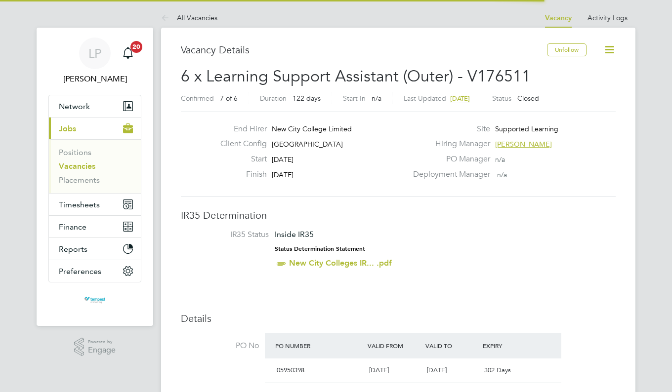 This screenshot has width=672, height=392. What do you see at coordinates (449, 144) in the screenshot?
I see `label: Hiring Manager` at bounding box center [449, 144].